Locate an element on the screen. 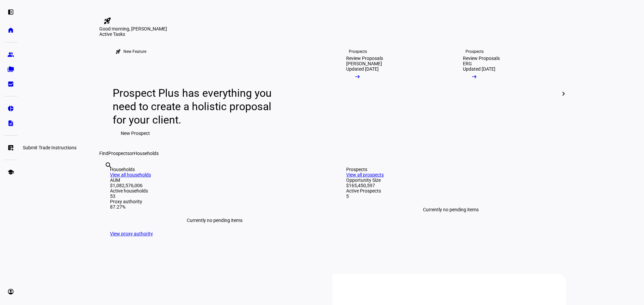 This screenshot has width=644, height=305. eth-mat-symbol: school is located at coordinates (10, 172).